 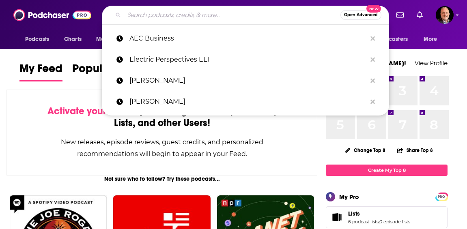 I want to click on button: Show profile menu, so click(x=445, y=15).